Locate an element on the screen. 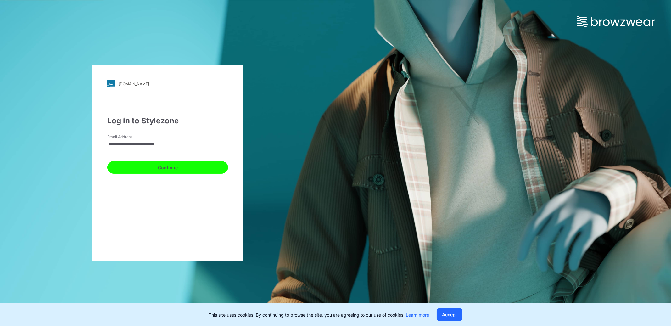 Image resolution: width=671 pixels, height=326 pixels. div: Log in to Stylezone is located at coordinates (168, 121).